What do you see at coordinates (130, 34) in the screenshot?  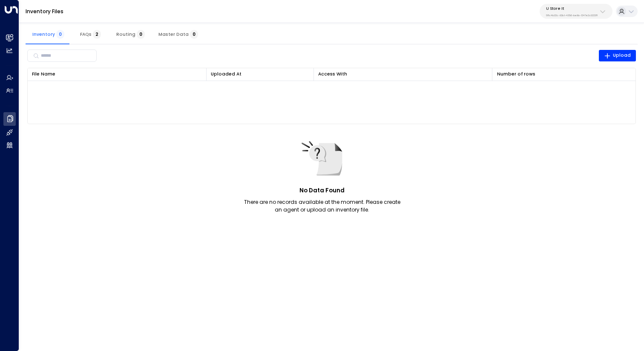 I see `span: Routing` at bounding box center [130, 34].